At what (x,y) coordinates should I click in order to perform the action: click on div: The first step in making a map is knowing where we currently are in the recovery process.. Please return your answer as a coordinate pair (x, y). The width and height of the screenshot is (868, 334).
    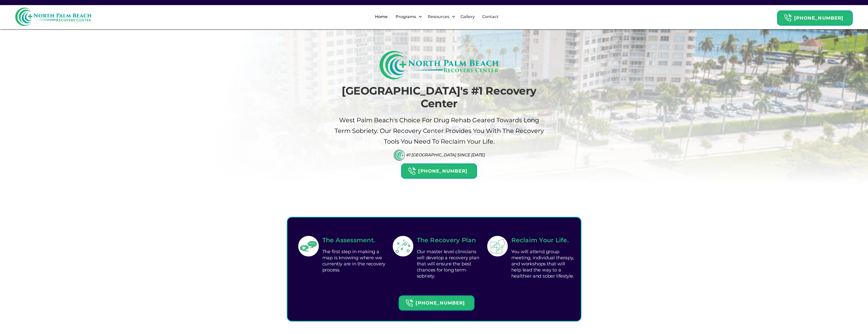
    Looking at the image, I should click on (354, 260).